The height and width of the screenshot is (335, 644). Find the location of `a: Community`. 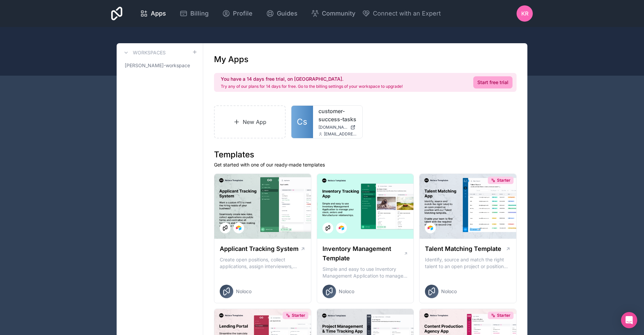

a: Community is located at coordinates (333, 14).